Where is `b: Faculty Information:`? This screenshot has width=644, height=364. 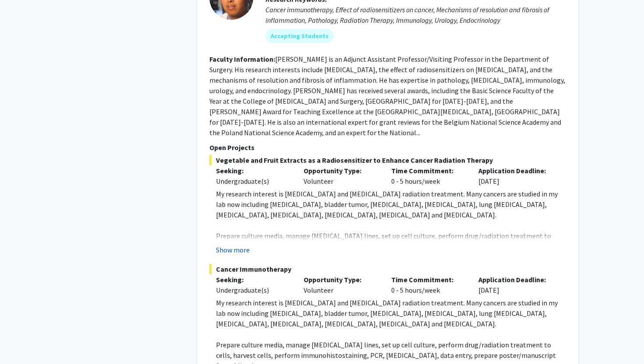 b: Faculty Information: is located at coordinates (242, 59).